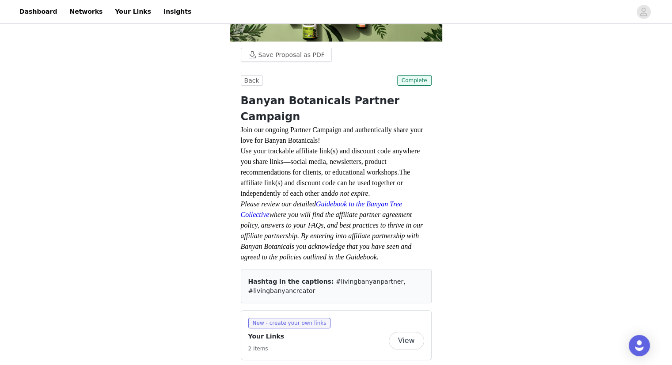 The height and width of the screenshot is (365, 672). What do you see at coordinates (640, 346) in the screenshot?
I see `div: Open Intercom Messenger` at bounding box center [640, 346].